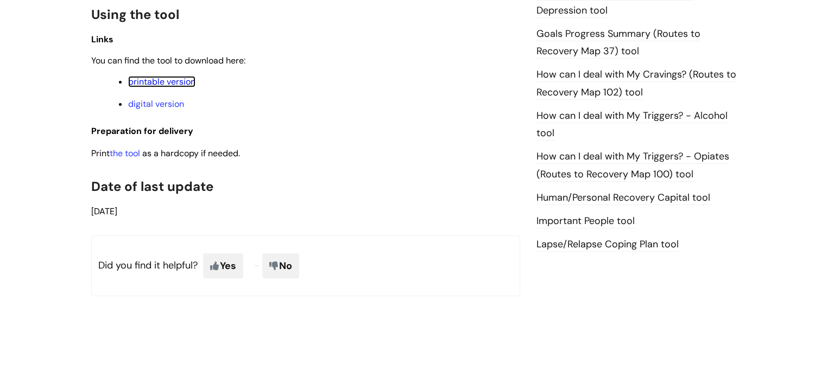 This screenshot has height=377, width=834. Describe the element at coordinates (125, 153) in the screenshot. I see `a: the tool` at that location.